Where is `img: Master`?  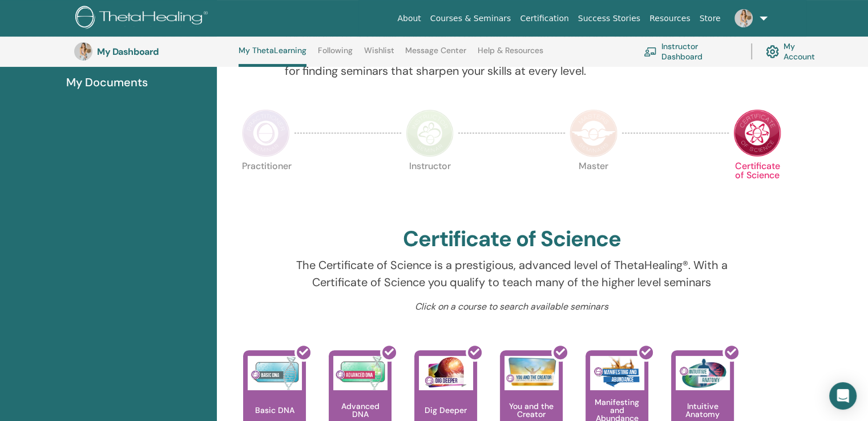 img: Master is located at coordinates (594, 133).